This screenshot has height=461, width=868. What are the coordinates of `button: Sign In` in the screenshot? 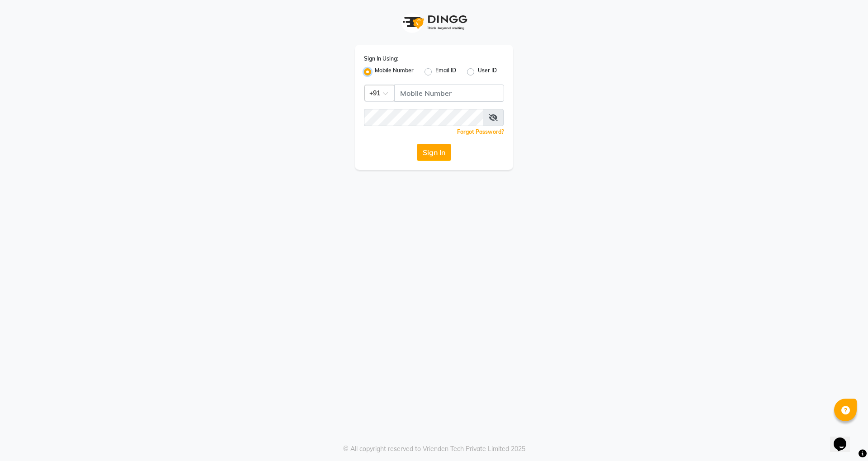 It's located at (434, 152).